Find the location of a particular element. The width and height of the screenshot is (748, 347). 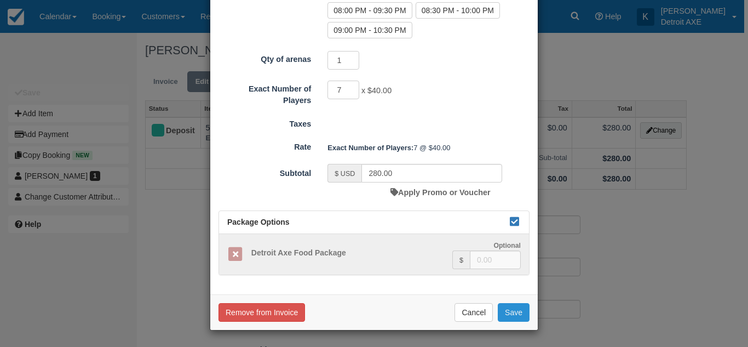

small: $ USD is located at coordinates (344, 174).